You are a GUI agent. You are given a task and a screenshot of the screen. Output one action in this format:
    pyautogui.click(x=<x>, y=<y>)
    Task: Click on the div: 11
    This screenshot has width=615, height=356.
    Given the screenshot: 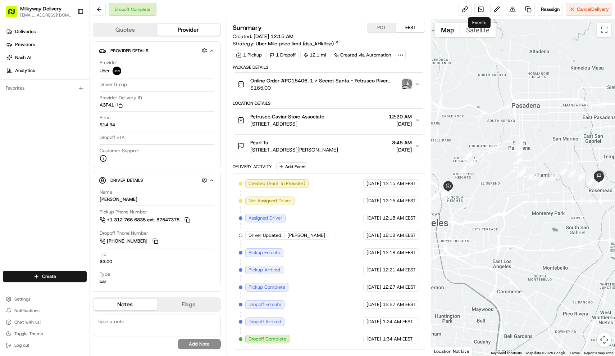 What is the action you would take?
    pyautogui.click(x=466, y=155)
    